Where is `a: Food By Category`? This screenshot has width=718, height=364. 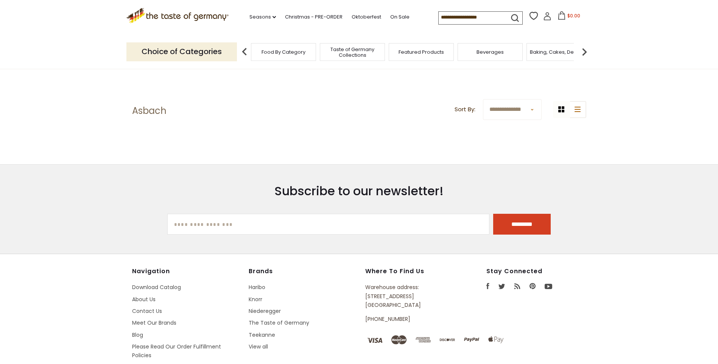
a: Food By Category is located at coordinates (283, 52).